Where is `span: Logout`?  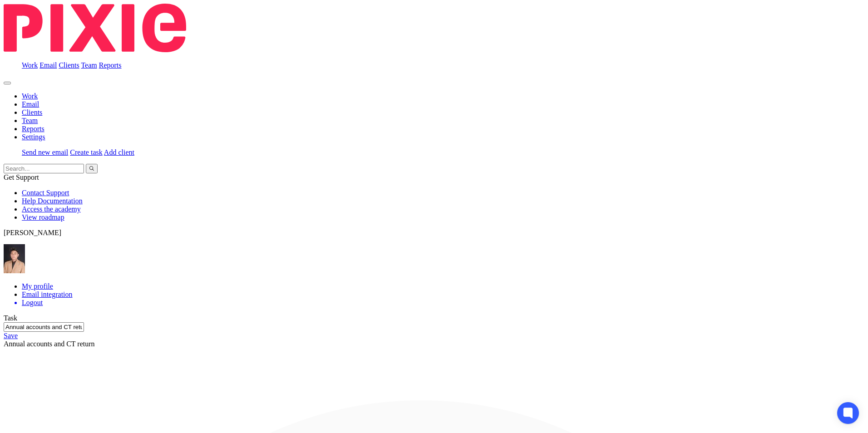 span: Logout is located at coordinates (32, 303).